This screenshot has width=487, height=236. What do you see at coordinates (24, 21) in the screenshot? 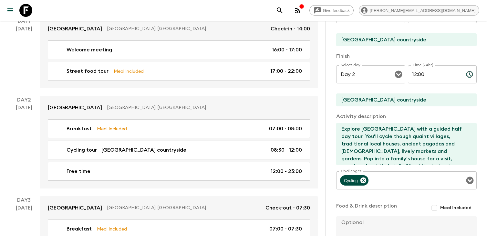
I see `p: Day 1` at bounding box center [24, 21].